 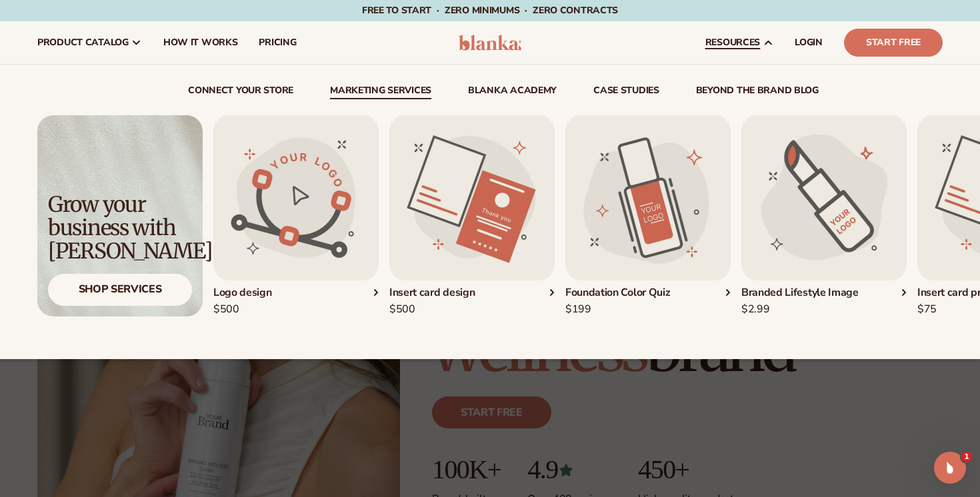 I want to click on div: 3 / 5, so click(x=649, y=216).